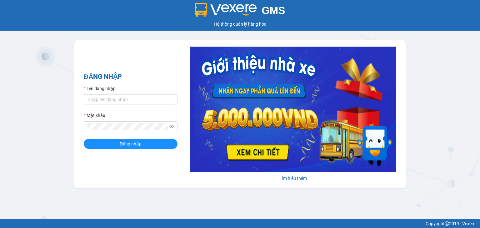  What do you see at coordinates (273, 10) in the screenshot?
I see `span: GMS` at bounding box center [273, 10].